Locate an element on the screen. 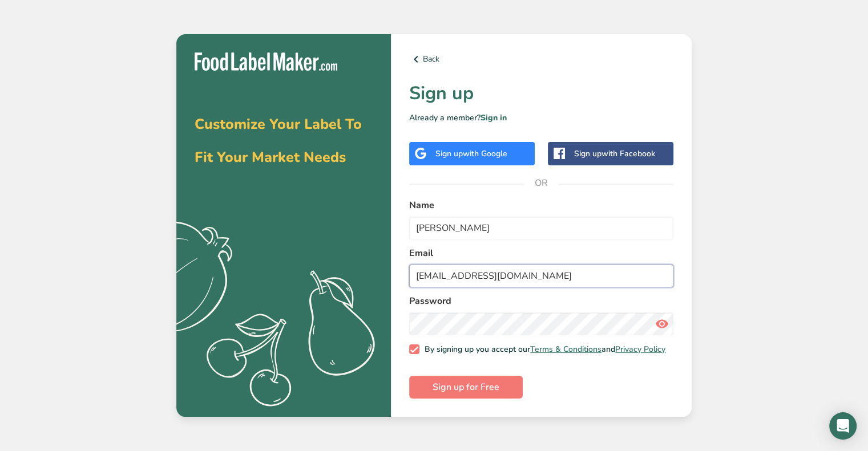 The width and height of the screenshot is (868, 451). input: email@example.com is located at coordinates (541, 276).